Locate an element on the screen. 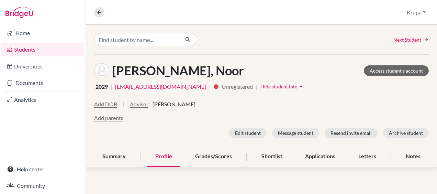  a: Home is located at coordinates (43, 33).